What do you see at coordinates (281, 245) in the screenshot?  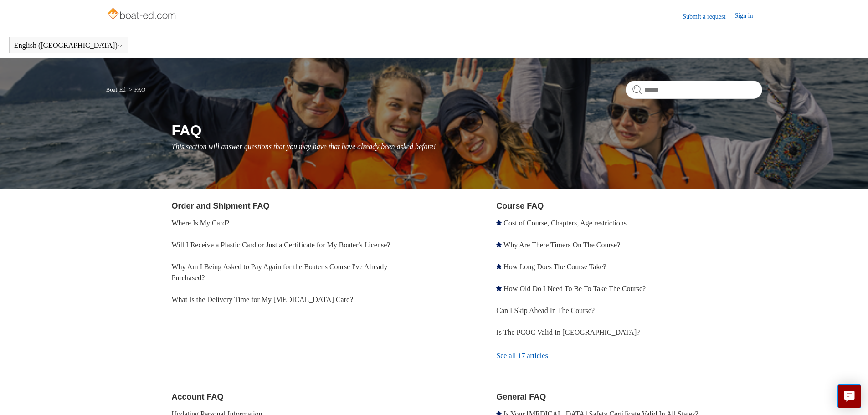 I see `a: Will I Receive a Plastic Card or Just a Certificate for My Boater's License?` at bounding box center [281, 245].